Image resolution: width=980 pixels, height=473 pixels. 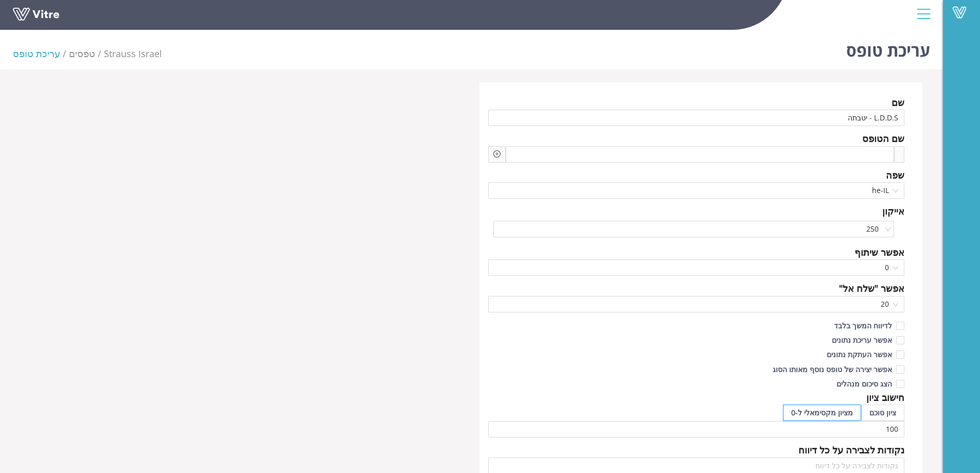 What do you see at coordinates (864, 384) in the screenshot?
I see `span: הצג סיכום מנהלים` at bounding box center [864, 384].